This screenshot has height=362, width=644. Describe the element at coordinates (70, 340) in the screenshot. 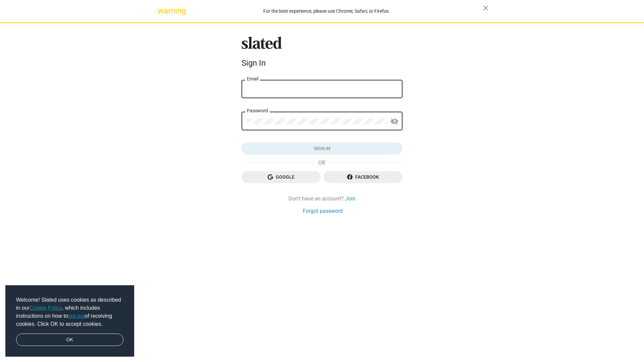

I see `a: dismiss cookie message` at that location.